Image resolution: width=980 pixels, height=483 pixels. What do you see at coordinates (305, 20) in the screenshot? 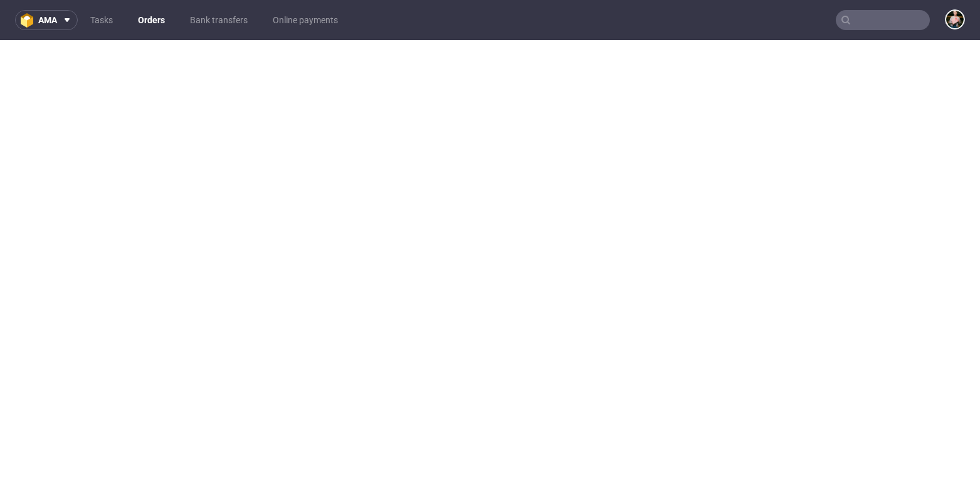
I see `a: Online payments` at bounding box center [305, 20].